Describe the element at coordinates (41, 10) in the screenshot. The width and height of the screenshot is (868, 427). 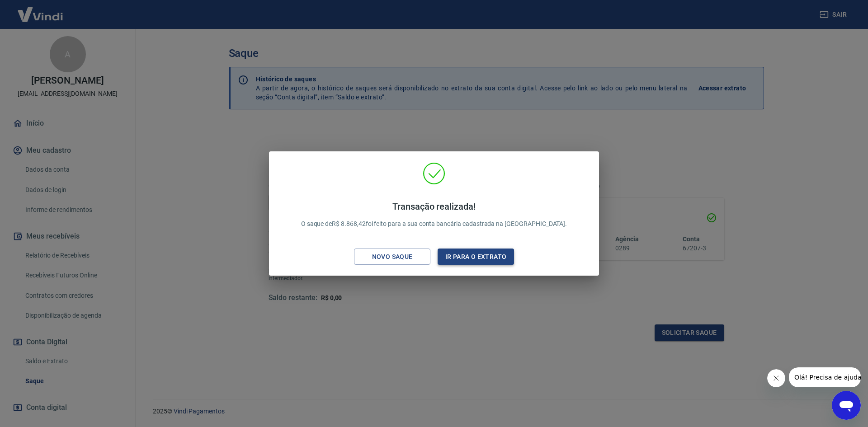
I see `span: Olá! Precisa de ajuda?` at that location.